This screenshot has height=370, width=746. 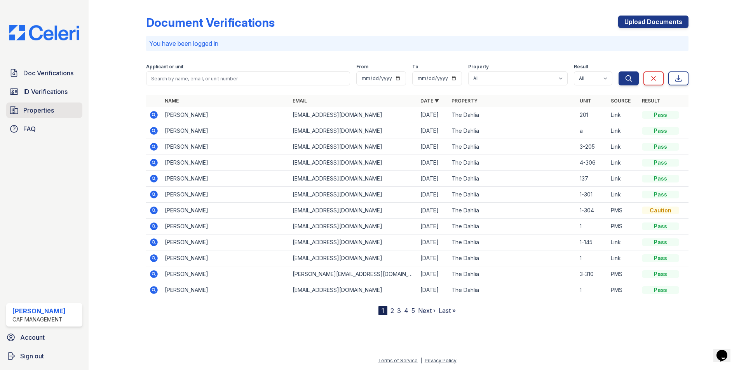 What do you see at coordinates (165, 67) in the screenshot?
I see `label: Applicant or unit` at bounding box center [165, 67].